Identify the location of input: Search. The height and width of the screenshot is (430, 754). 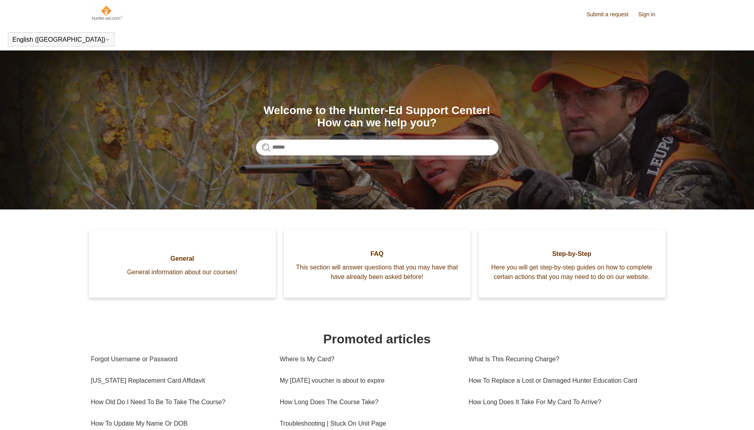
(377, 148).